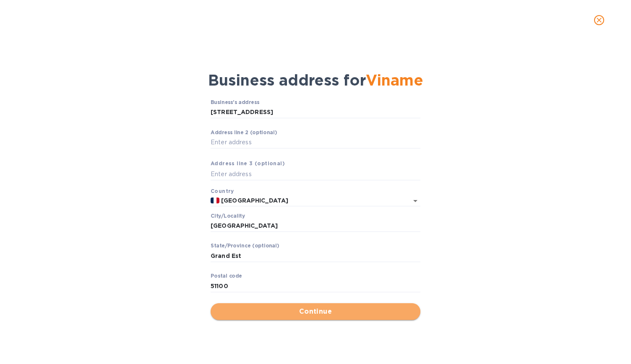 This screenshot has height=364, width=631. What do you see at coordinates (394, 80) in the screenshot?
I see `span: Viname` at bounding box center [394, 80].